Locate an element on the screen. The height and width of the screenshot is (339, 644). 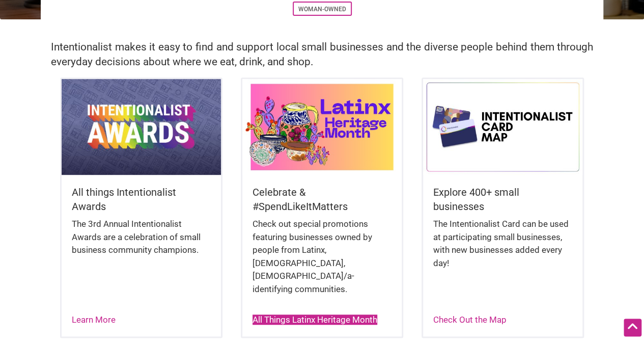
div: The Intentionalist Card can be used at participating small businesses, with new businesses added ... is located at coordinates (503, 249).